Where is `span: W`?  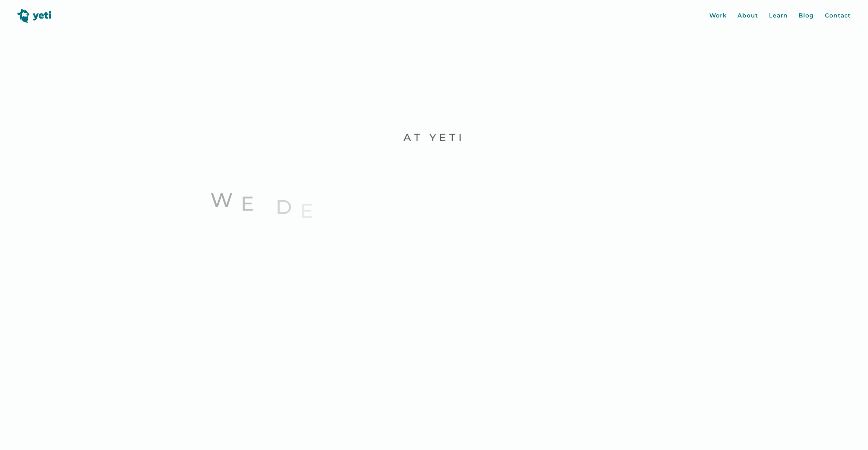 span: W is located at coordinates (225, 200).